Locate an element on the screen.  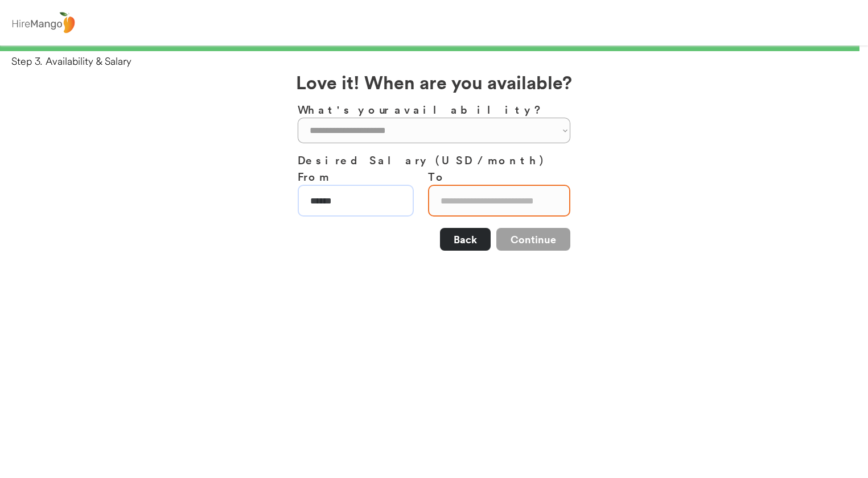
button: Continue is located at coordinates (533, 239).